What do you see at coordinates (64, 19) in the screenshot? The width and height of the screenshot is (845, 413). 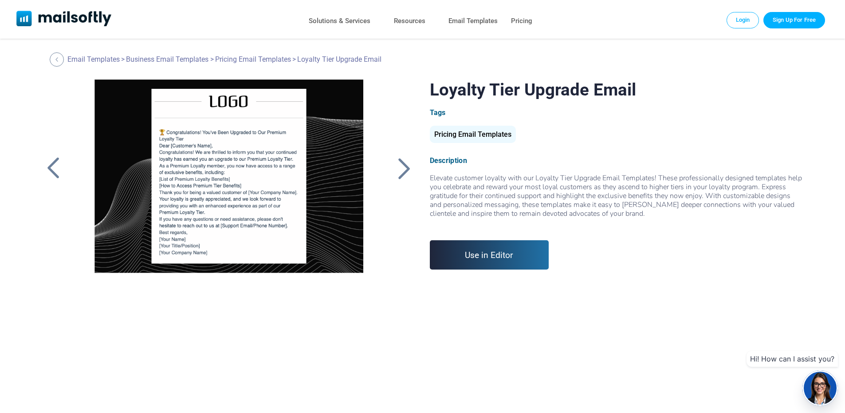 I see `a: Mailsoftly` at bounding box center [64, 19].